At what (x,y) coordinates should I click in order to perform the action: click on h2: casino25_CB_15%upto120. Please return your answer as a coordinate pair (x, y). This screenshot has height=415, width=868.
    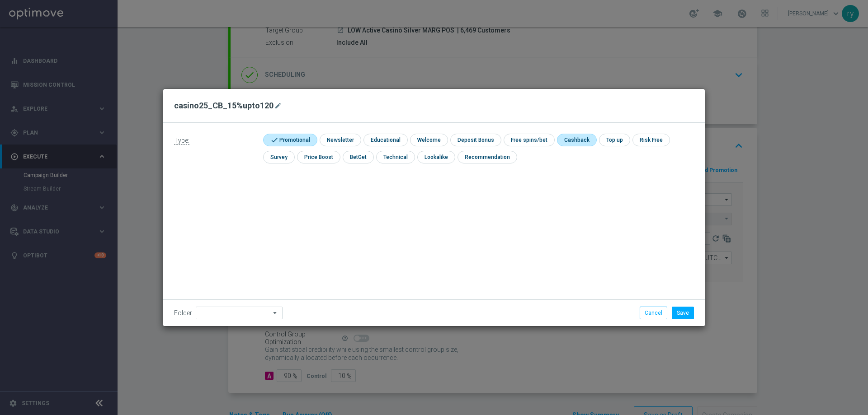
    Looking at the image, I should click on (224, 106).